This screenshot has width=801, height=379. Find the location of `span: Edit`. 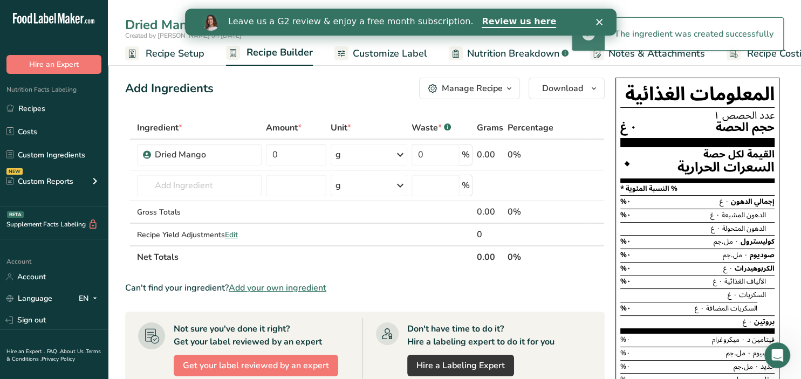

span: Edit is located at coordinates (231, 235).